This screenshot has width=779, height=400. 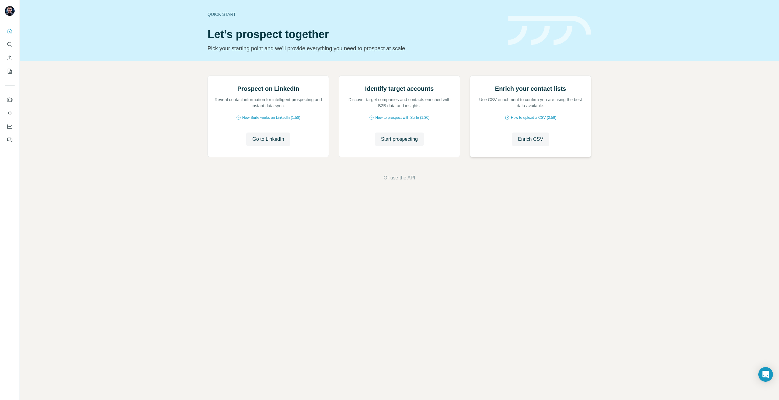 I want to click on span: How to prospect with Surfe (1:30), so click(x=402, y=118).